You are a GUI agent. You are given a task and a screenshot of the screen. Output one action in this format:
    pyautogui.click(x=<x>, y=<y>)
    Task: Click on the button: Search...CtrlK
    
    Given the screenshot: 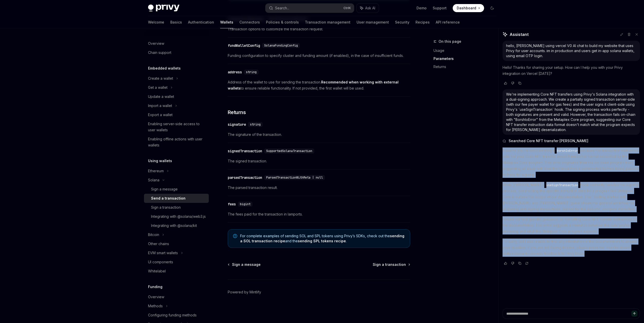 What is the action you would take?
    pyautogui.click(x=310, y=8)
    